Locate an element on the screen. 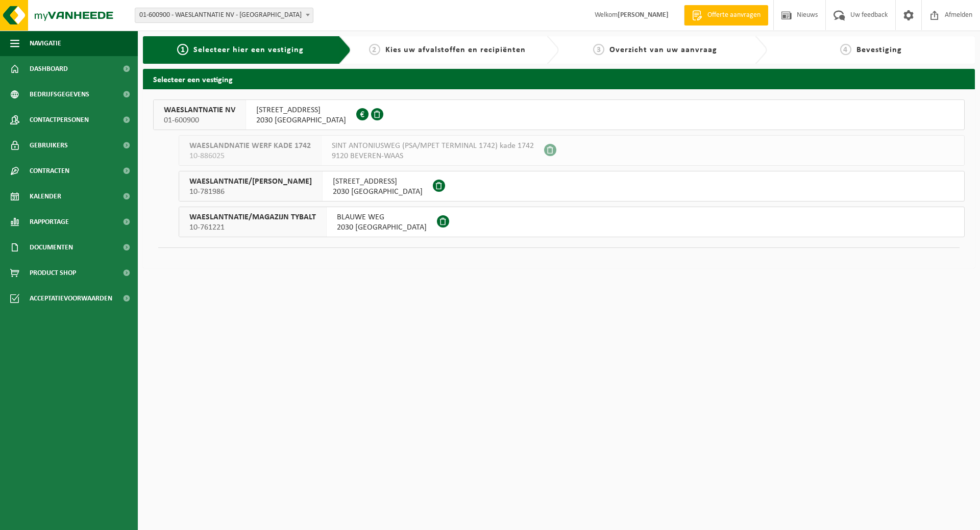  span: Dashboard is located at coordinates (48, 69).